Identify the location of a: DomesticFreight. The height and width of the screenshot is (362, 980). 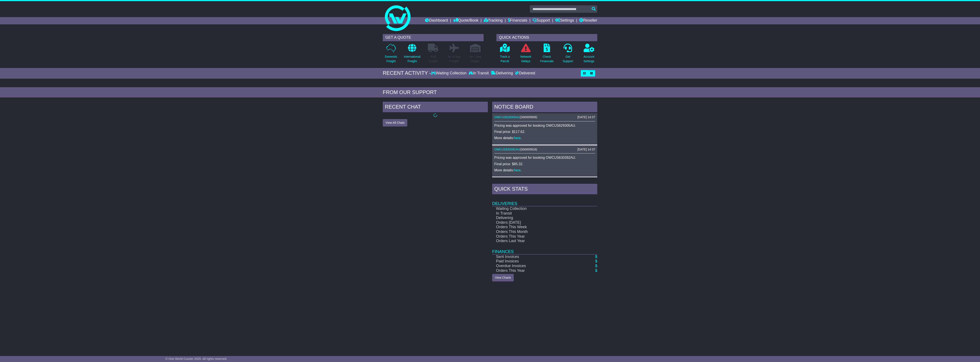
(391, 55).